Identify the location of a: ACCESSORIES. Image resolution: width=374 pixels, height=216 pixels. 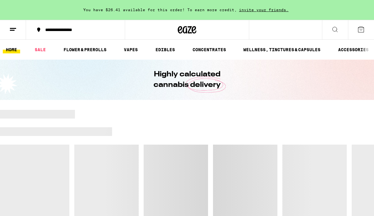
(354, 50).